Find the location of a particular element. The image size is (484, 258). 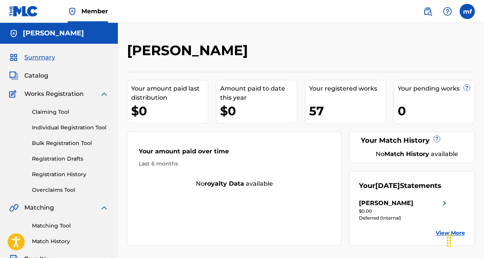

img: Top Rightsholder is located at coordinates (72, 11).